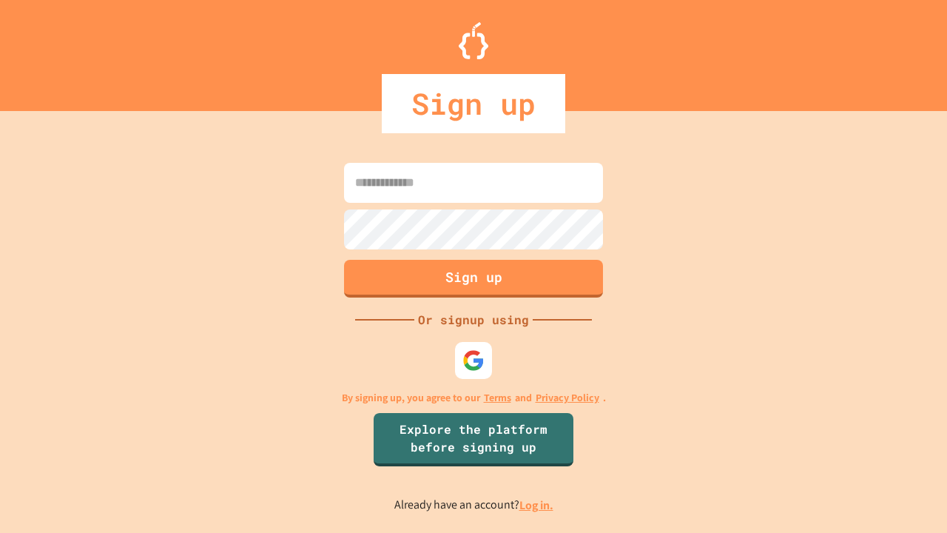 The height and width of the screenshot is (533, 947). Describe the element at coordinates (474, 397) in the screenshot. I see `p: By signing up, you agree to our and .` at that location.